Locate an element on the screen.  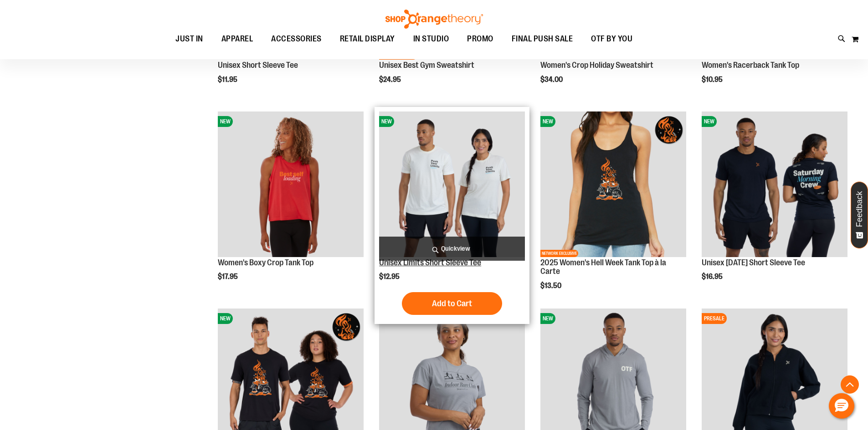
a: FINAL PUSH SALE is located at coordinates (542, 39).